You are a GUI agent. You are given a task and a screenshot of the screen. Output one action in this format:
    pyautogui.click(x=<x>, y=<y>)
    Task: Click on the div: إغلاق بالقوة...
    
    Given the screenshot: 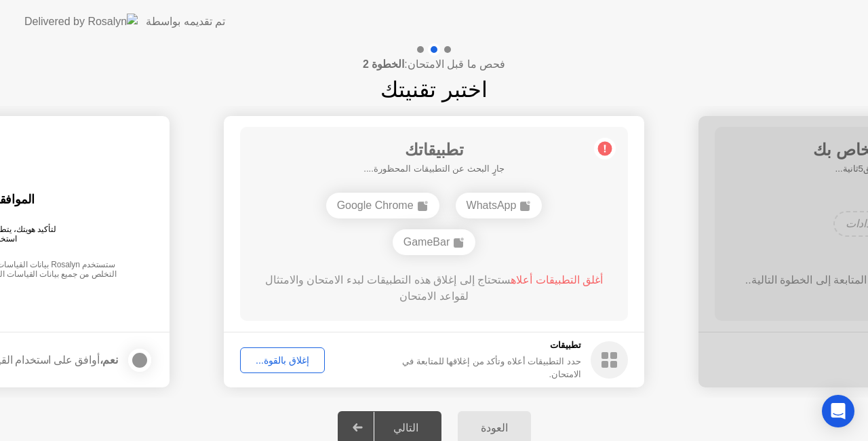 What is the action you would take?
    pyautogui.click(x=282, y=360)
    